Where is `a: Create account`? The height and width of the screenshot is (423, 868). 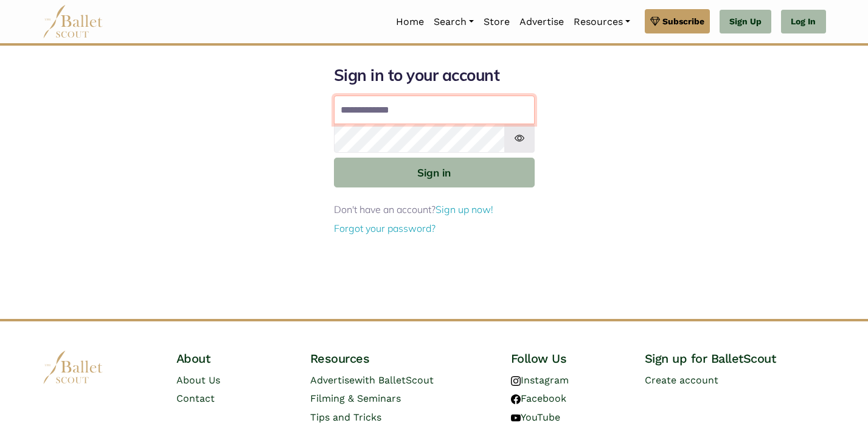 a: Create account is located at coordinates (681, 380).